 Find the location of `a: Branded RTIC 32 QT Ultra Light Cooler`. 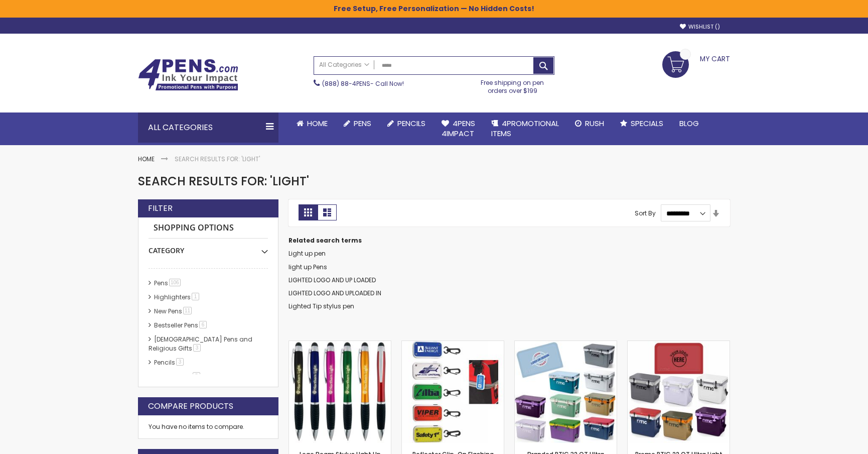

a: Branded RTIC 32 QT Ultra Light Cooler is located at coordinates (565, 344).